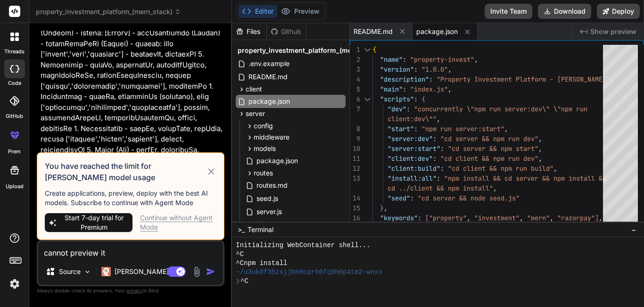 The height and width of the screenshot is (307, 644). I want to click on button: Start 7-day trial for Premium, so click(89, 223).